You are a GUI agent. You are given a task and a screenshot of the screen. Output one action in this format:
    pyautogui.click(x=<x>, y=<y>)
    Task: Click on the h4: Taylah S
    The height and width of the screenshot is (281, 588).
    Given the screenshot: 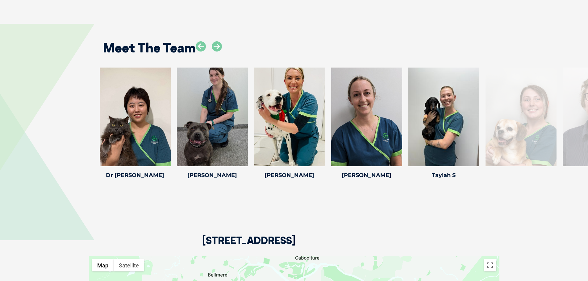 What is the action you would take?
    pyautogui.click(x=444, y=175)
    